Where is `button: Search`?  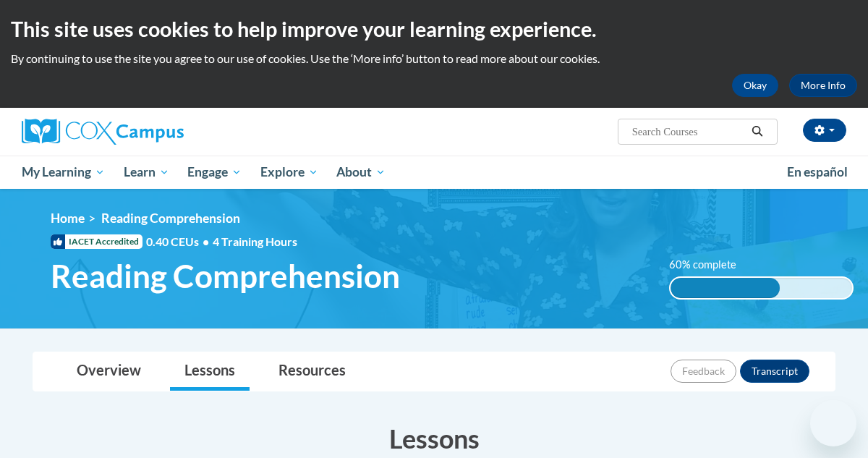 button: Search is located at coordinates (758, 132).